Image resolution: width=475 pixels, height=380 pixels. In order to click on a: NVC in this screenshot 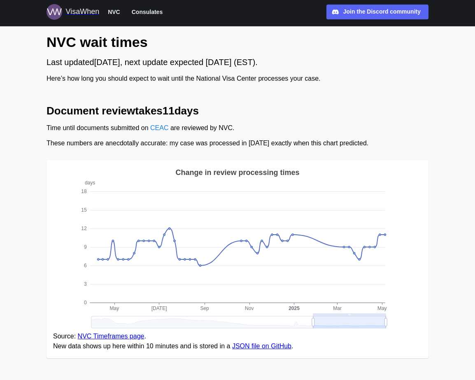, I will do `click(114, 12)`.